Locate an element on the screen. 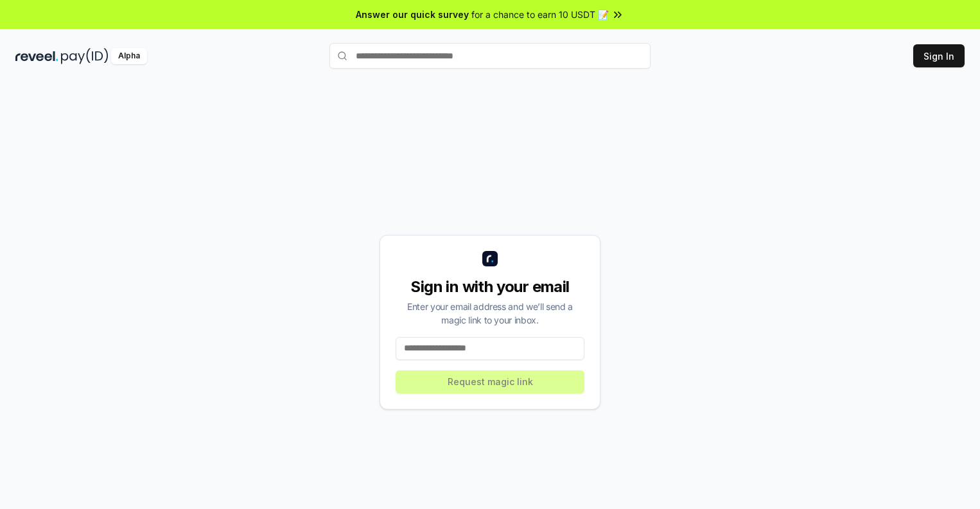 This screenshot has width=980, height=509. img: logo_small is located at coordinates (490, 259).